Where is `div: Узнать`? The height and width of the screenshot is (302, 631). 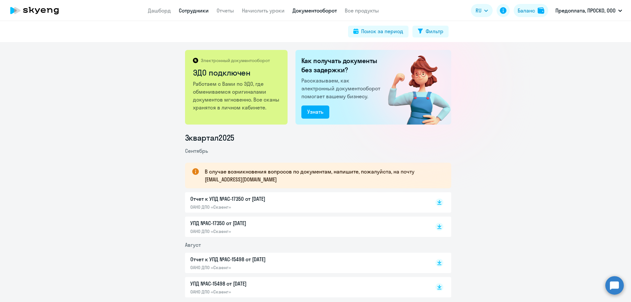
div: Узнать is located at coordinates (315, 112).